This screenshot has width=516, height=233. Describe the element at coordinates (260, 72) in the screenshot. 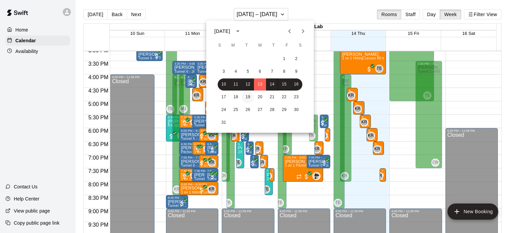

I see `button: 6` at that location.